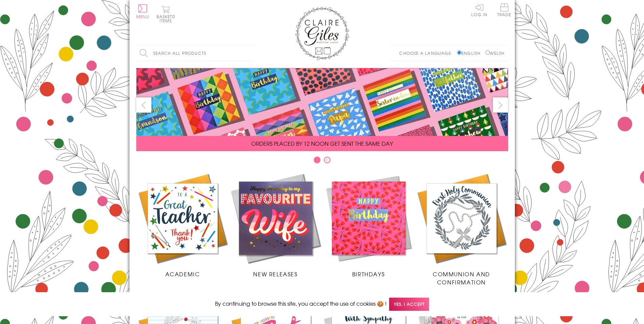 The image size is (644, 324). What do you see at coordinates (143, 11) in the screenshot?
I see `button: Menu` at bounding box center [143, 11].